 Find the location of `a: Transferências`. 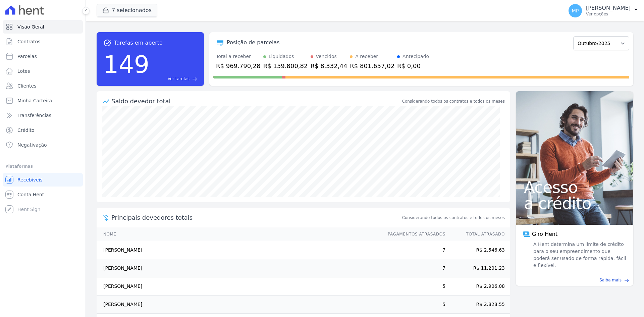

a: Transferências is located at coordinates (43, 116).